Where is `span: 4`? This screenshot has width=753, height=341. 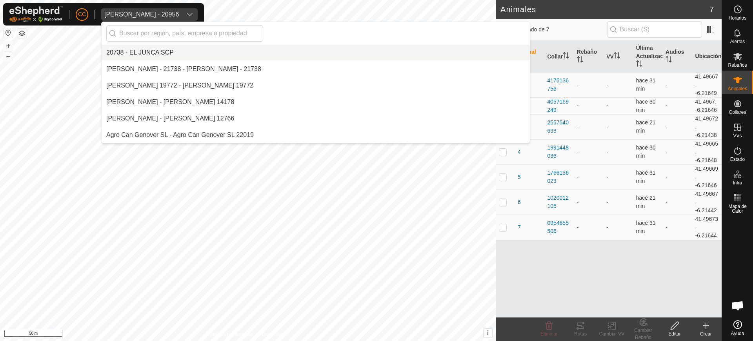 span: 4 is located at coordinates (519, 152).